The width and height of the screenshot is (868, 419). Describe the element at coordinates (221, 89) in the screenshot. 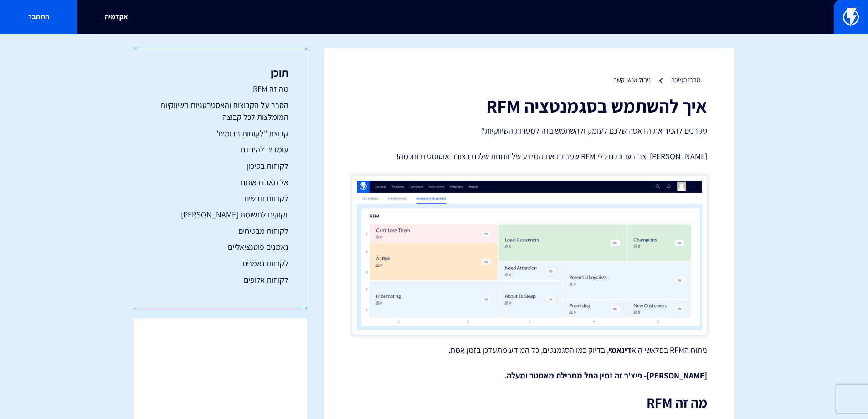

I see `a: מה זה RFM` at that location.